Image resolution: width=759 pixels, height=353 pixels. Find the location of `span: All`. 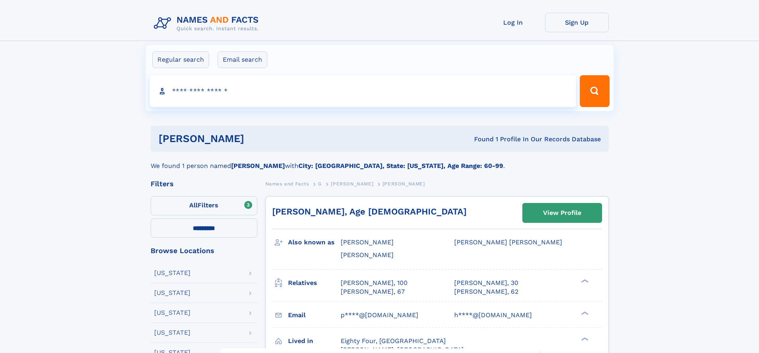

span: All is located at coordinates (193, 205).